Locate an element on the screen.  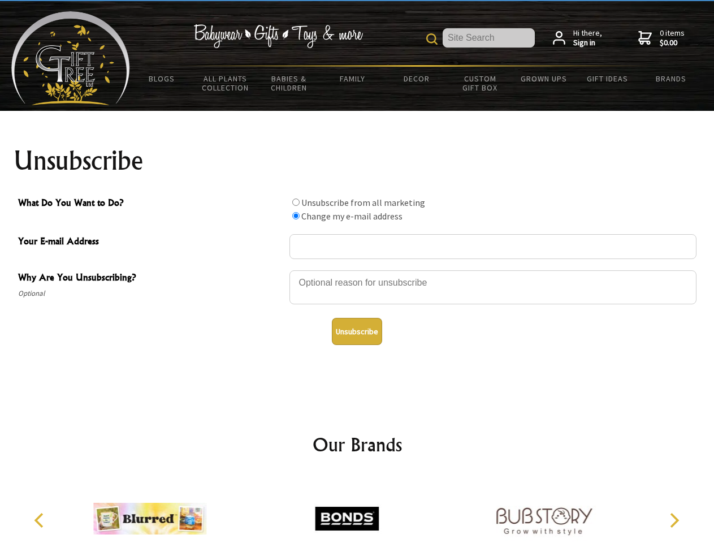
span: What Do You Want to Do? is located at coordinates (151, 203).